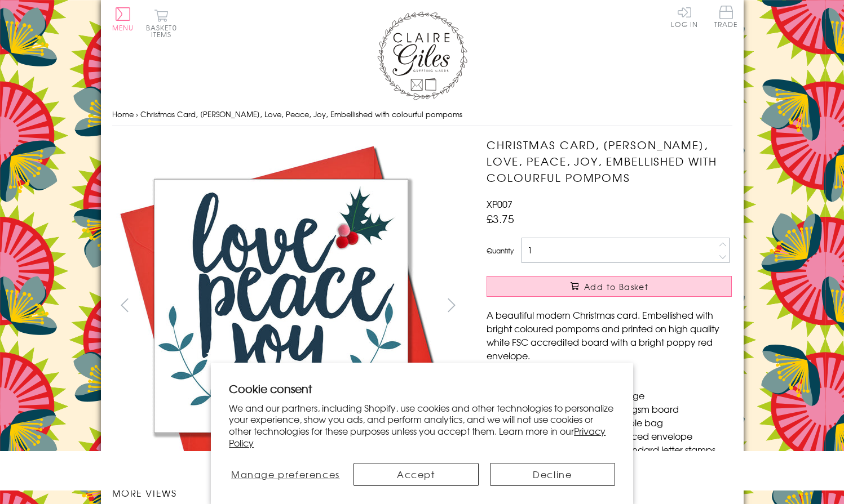  I want to click on span: 0 items, so click(164, 31).